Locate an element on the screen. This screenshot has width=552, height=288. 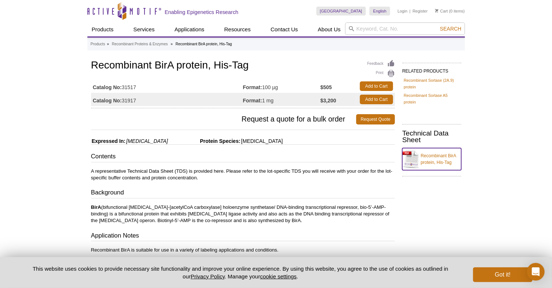
input: Keyword, Cat. No. is located at coordinates (405, 29).